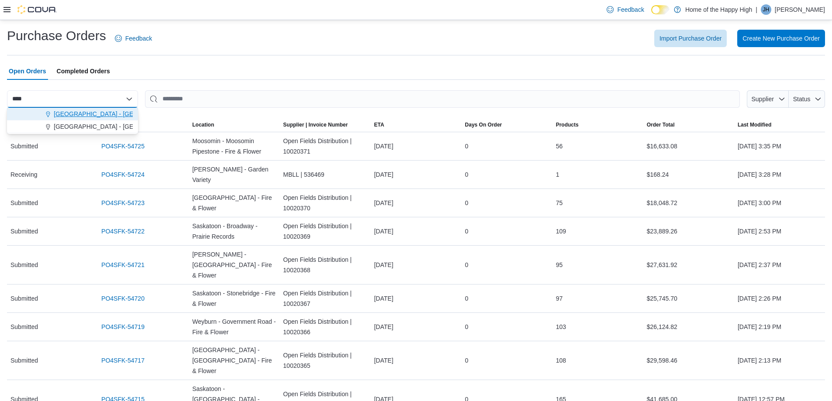 Image resolution: width=832 pixels, height=401 pixels. I want to click on a: PO4SFK-54723, so click(123, 203).